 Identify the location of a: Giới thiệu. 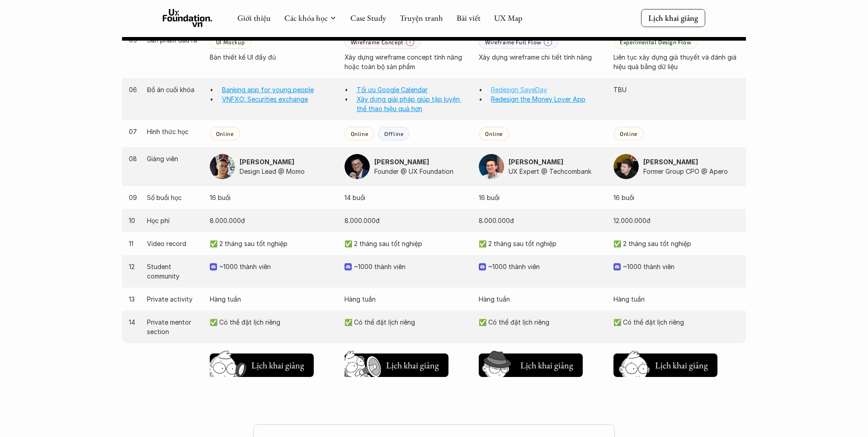
(254, 17).